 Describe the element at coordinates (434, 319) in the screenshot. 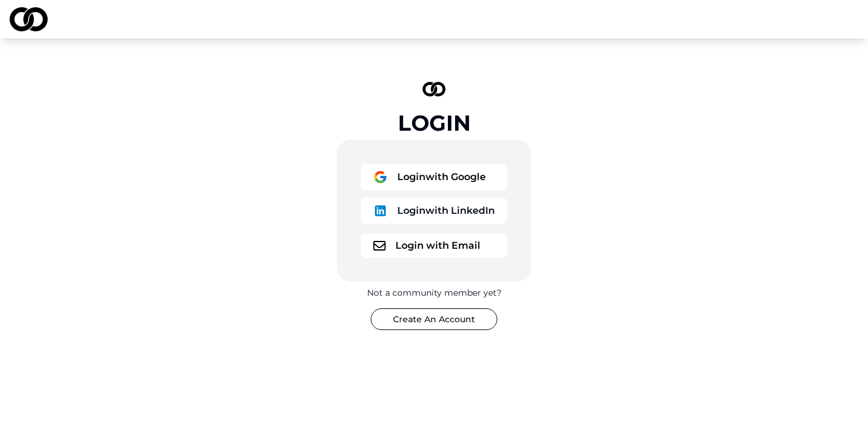

I see `button: Create An Account` at that location.